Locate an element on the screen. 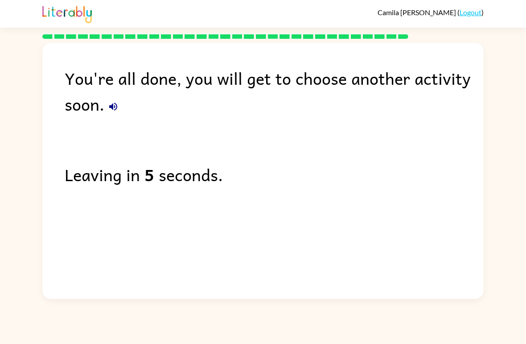 The width and height of the screenshot is (526, 344). div: You're all done, you will get to choose another activity soon. is located at coordinates (274, 91).